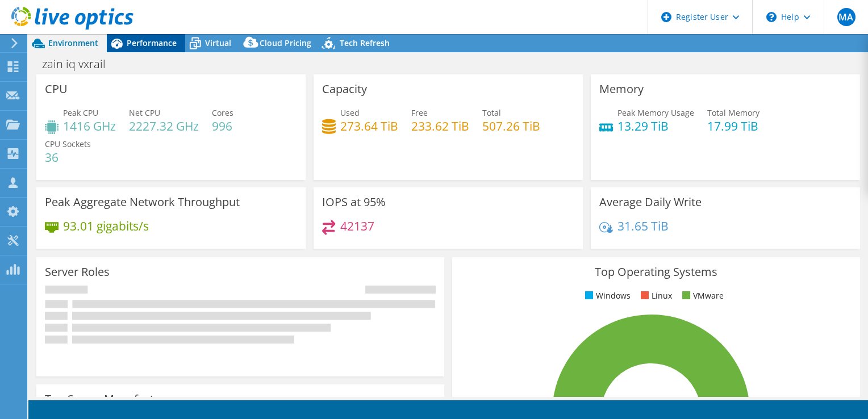 The height and width of the screenshot is (419, 868). Describe the element at coordinates (511, 126) in the screenshot. I see `h4: 507.26 TiB` at that location.